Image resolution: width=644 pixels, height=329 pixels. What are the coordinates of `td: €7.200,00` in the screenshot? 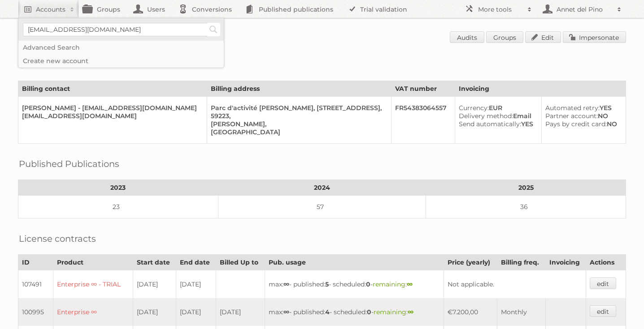 It's located at (470, 312).